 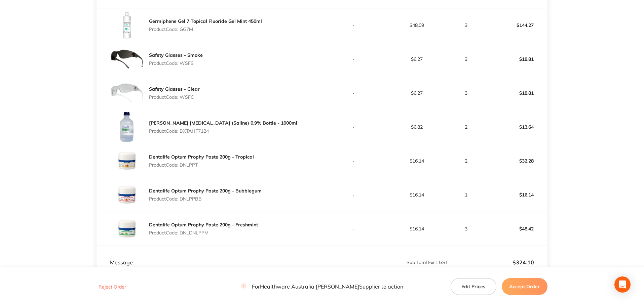 I want to click on p: $144.27, so click(x=516, y=25).